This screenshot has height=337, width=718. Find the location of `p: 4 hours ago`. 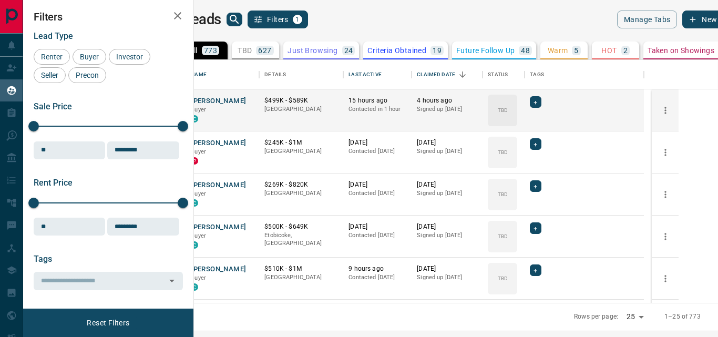

p: 4 hours ago is located at coordinates (447, 100).